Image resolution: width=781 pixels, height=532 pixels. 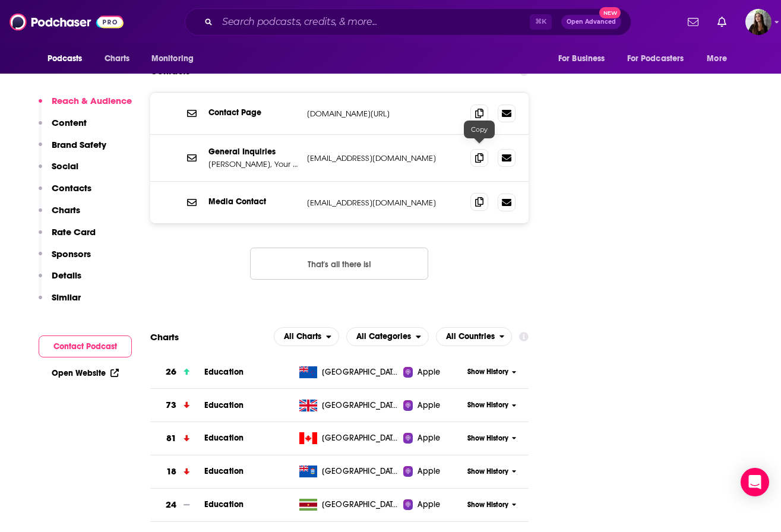 I want to click on a: Open Website, so click(x=85, y=373).